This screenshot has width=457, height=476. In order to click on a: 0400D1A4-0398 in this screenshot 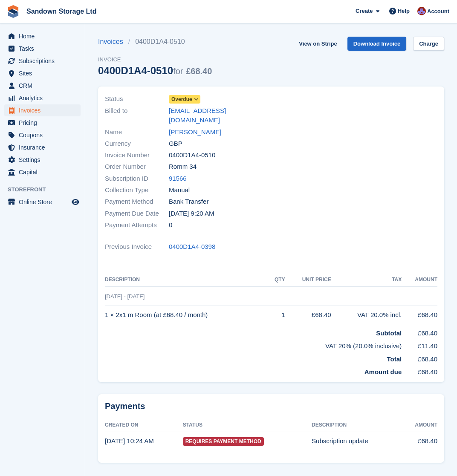, I will do `click(191, 247)`.